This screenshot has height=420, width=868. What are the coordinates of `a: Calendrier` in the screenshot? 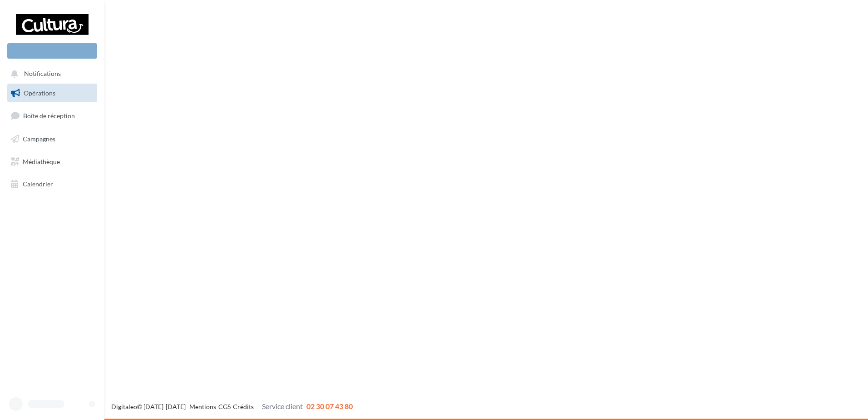 It's located at (52, 185).